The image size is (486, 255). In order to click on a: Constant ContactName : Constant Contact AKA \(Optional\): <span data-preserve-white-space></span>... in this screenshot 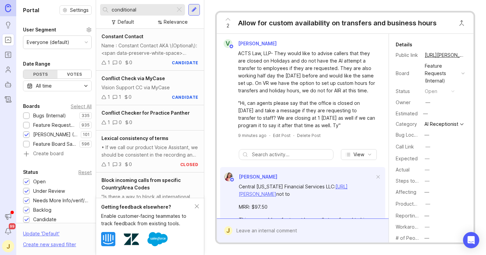, I will do `click(150, 50)`.